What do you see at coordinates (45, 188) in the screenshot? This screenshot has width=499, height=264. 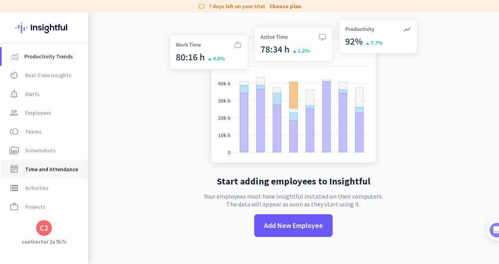 I see `a: storageActivities` at bounding box center [45, 188].